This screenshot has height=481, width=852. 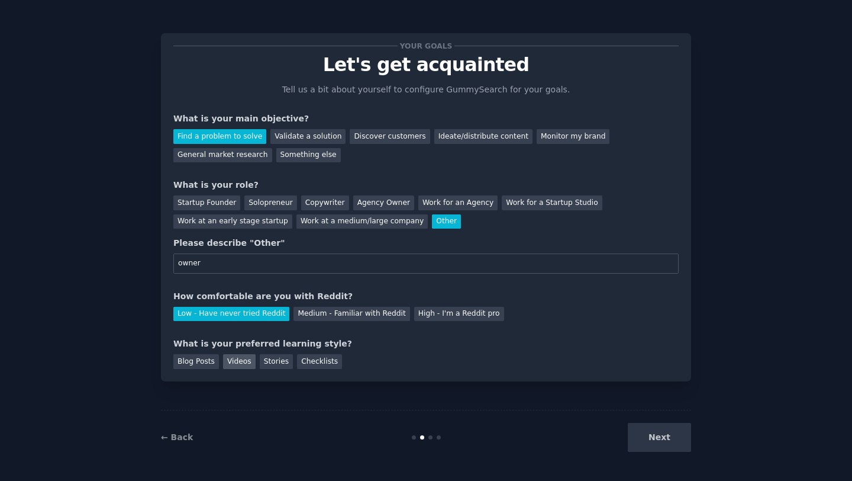 What do you see at coordinates (352, 314) in the screenshot?
I see `div: Medium - Familiar with Reddit` at bounding box center [352, 314].